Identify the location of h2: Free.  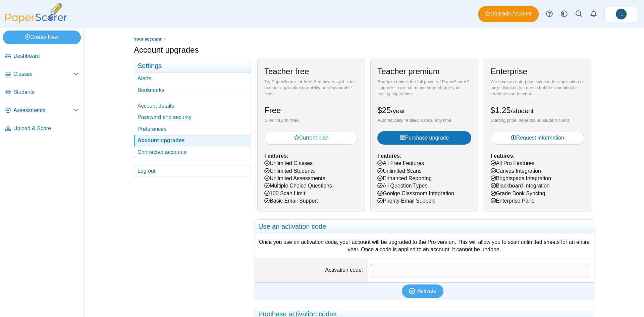
(272, 110).